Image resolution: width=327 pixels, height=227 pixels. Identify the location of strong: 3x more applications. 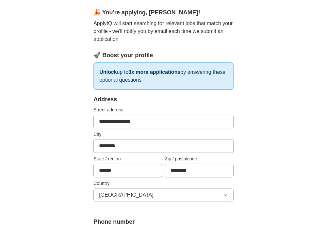
(154, 72).